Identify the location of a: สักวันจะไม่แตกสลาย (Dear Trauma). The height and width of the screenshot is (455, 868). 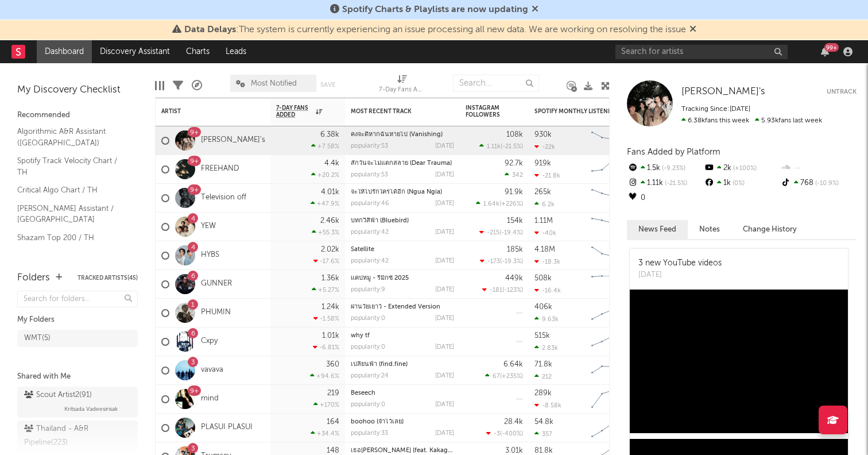
(401, 163).